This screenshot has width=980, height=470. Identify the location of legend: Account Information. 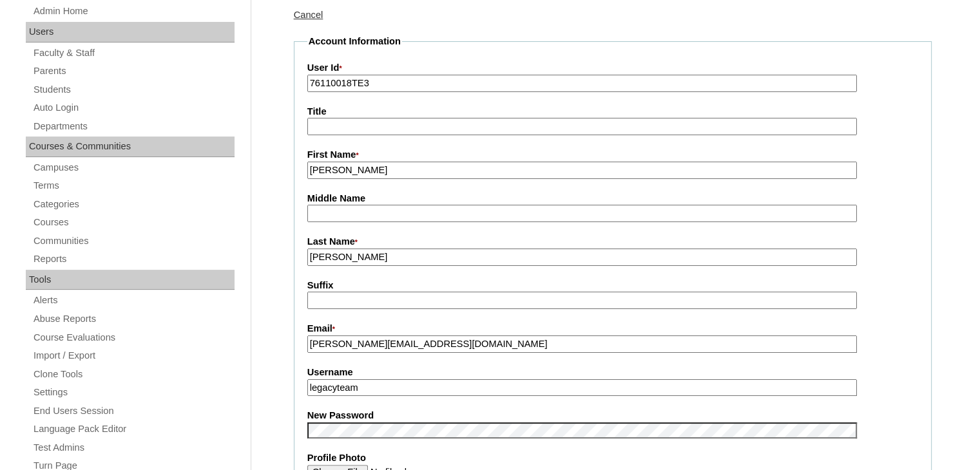
(354, 41).